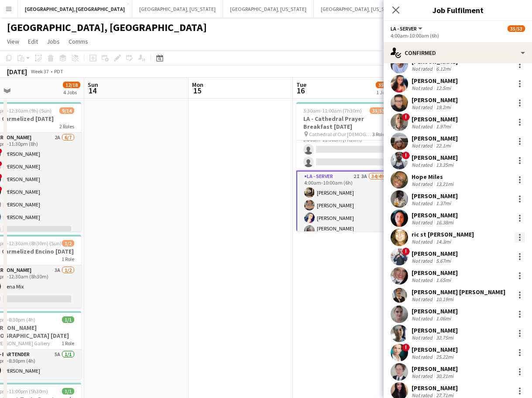  I want to click on span: 12/18, so click(72, 84).